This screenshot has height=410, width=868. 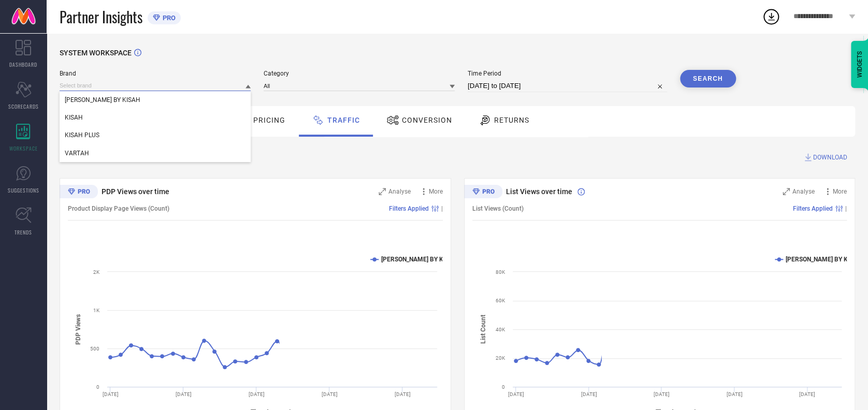 I want to click on span: Partner Insights, so click(x=101, y=17).